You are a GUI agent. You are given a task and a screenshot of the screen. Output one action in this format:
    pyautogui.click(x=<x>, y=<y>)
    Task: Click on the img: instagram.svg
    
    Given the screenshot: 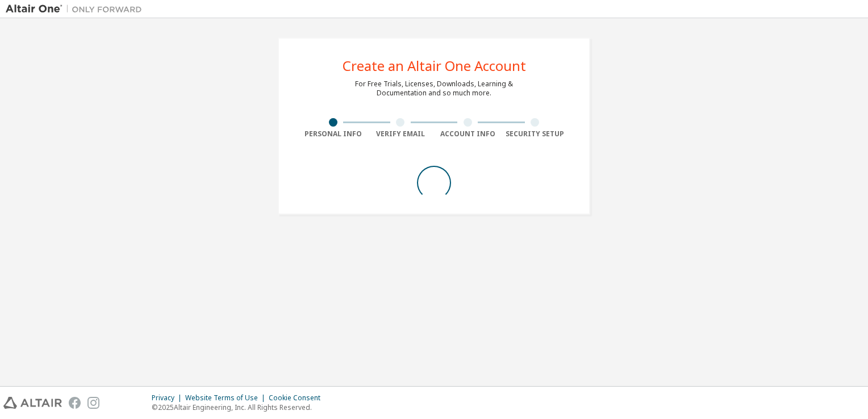 What is the action you would take?
    pyautogui.click(x=93, y=403)
    